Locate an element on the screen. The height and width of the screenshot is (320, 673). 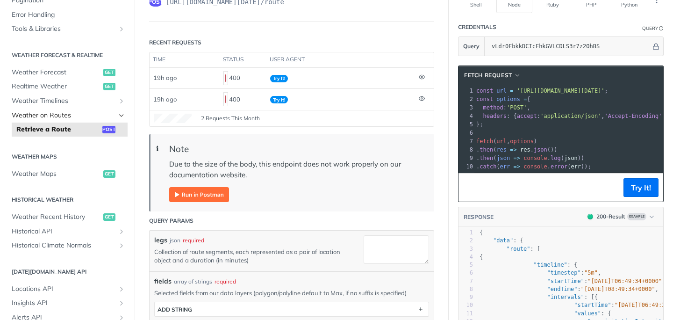
div: 11 is located at coordinates (466, 313).